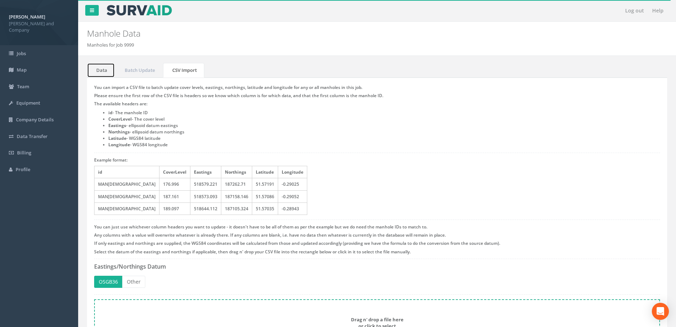 Image resolution: width=676 pixels, height=327 pixels. What do you see at coordinates (265, 196) in the screenshot?
I see `td: 51.57086` at bounding box center [265, 196].